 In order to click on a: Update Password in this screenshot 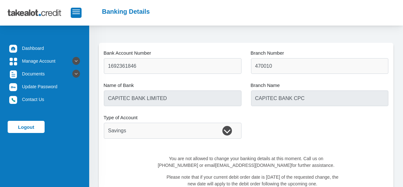, I will do `click(45, 86)`.